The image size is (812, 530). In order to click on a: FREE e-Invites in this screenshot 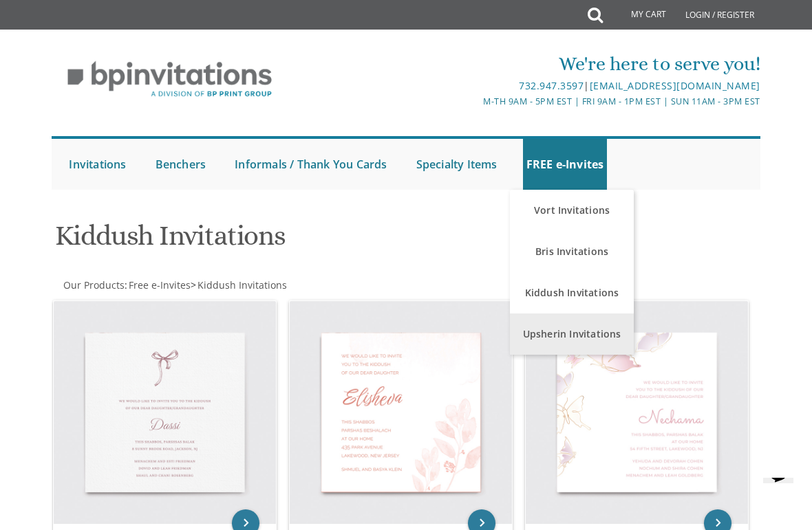, I will do `click(565, 164)`.